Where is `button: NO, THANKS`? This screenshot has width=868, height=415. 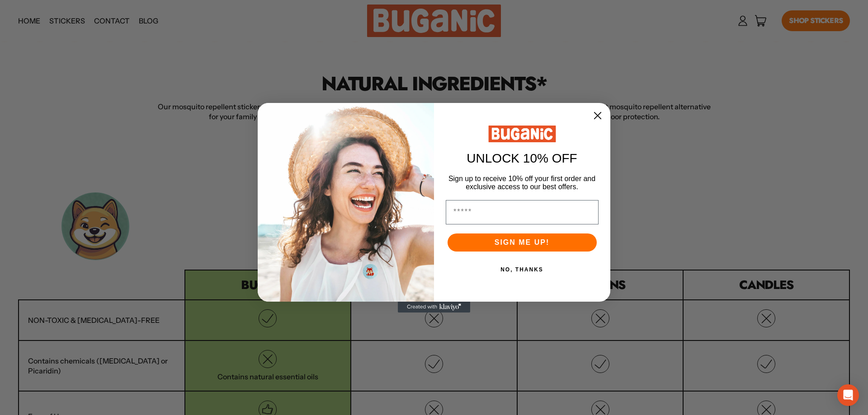
button: NO, THANKS is located at coordinates (522, 269).